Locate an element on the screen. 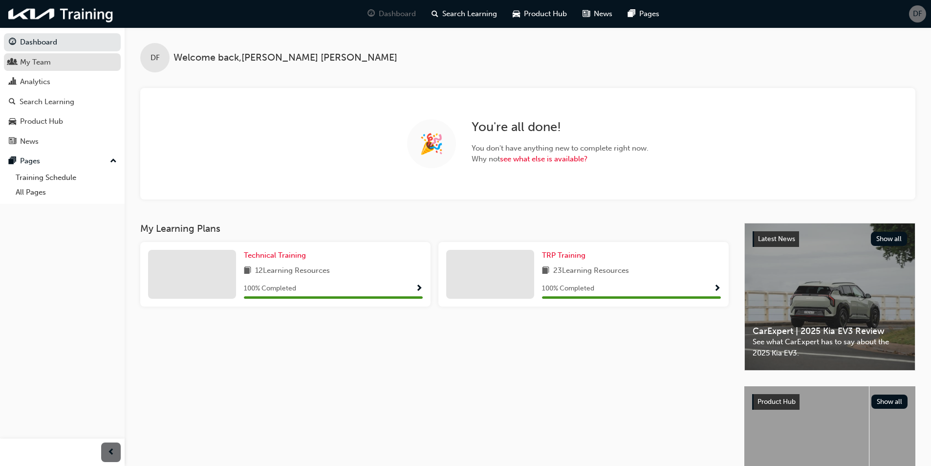 The width and height of the screenshot is (931, 466). a: Technical Training is located at coordinates (276, 255).